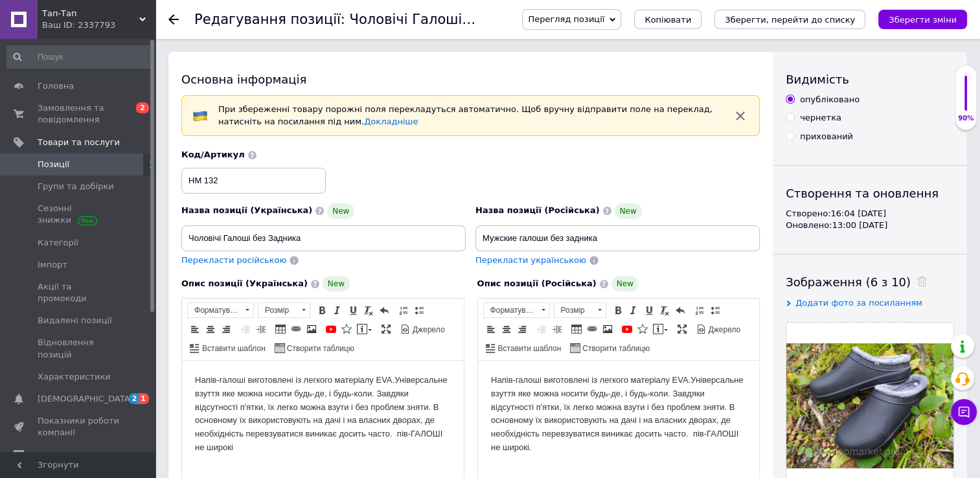  What do you see at coordinates (869, 193) in the screenshot?
I see `div: Створення та оновлення` at bounding box center [869, 193].